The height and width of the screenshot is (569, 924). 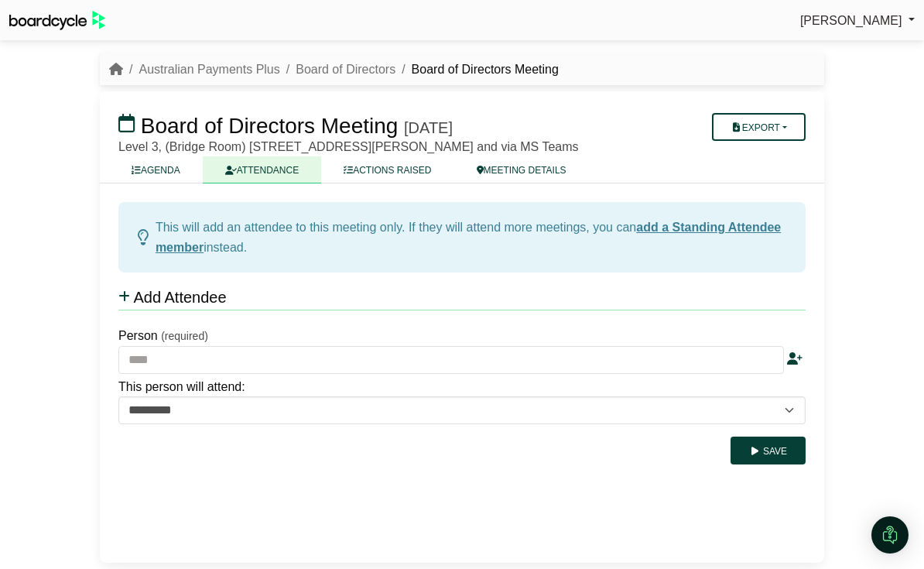 What do you see at coordinates (768, 451) in the screenshot?
I see `button: Save` at bounding box center [768, 451].